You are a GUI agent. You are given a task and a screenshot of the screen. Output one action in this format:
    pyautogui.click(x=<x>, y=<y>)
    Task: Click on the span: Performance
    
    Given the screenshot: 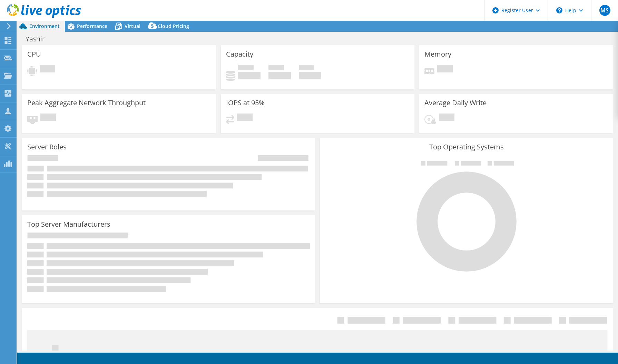 What is the action you would take?
    pyautogui.click(x=92, y=26)
    